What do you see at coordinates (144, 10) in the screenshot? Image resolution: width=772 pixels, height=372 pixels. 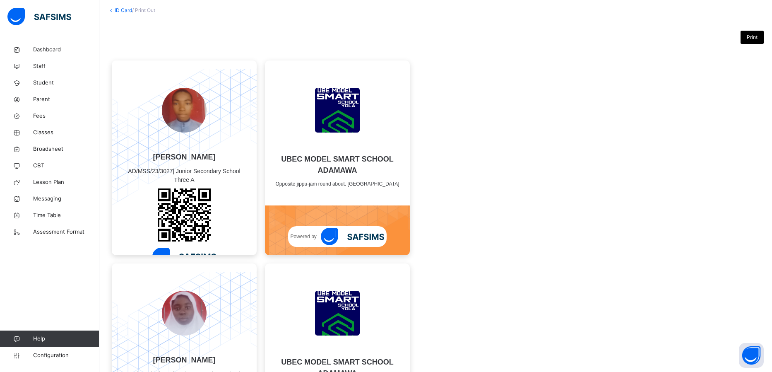 I see `span: / Print Out` at bounding box center [144, 10].